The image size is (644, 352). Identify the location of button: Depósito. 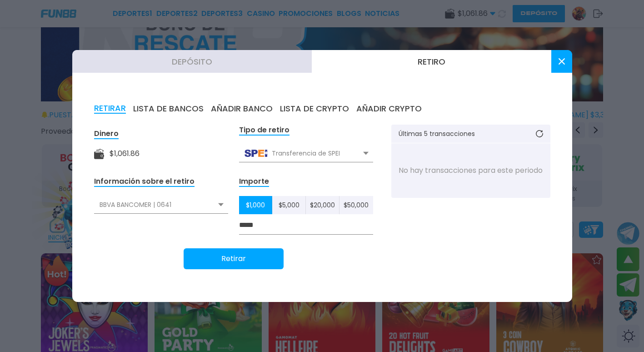
(192, 62).